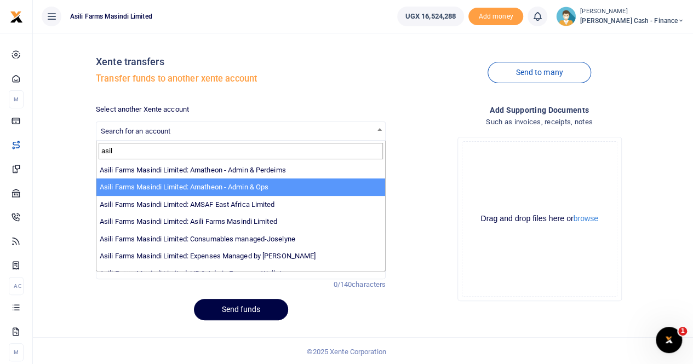 The height and width of the screenshot is (364, 693). What do you see at coordinates (193, 170) in the screenshot?
I see `label: Asili Farms Masindi Limited: Amatheon - Admin & Perdeims` at bounding box center [193, 170].